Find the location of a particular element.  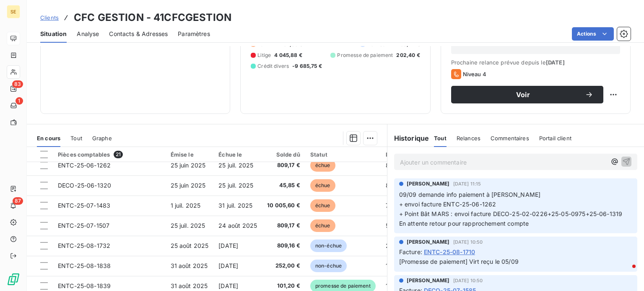

span: Commentaires is located at coordinates (510, 138).